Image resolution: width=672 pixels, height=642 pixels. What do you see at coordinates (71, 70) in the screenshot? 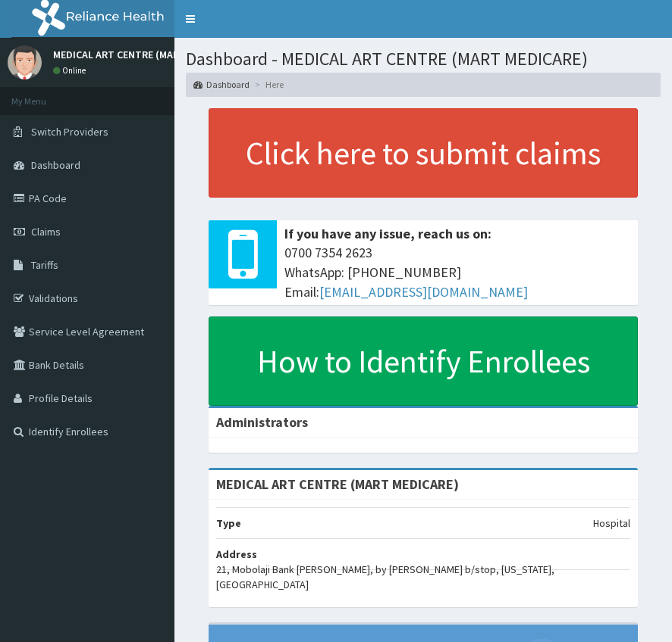
I see `a: Online` at bounding box center [71, 70].